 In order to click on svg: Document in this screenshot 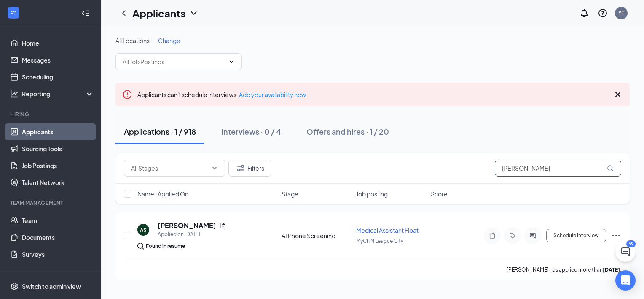, I will do `click(223, 226)`.